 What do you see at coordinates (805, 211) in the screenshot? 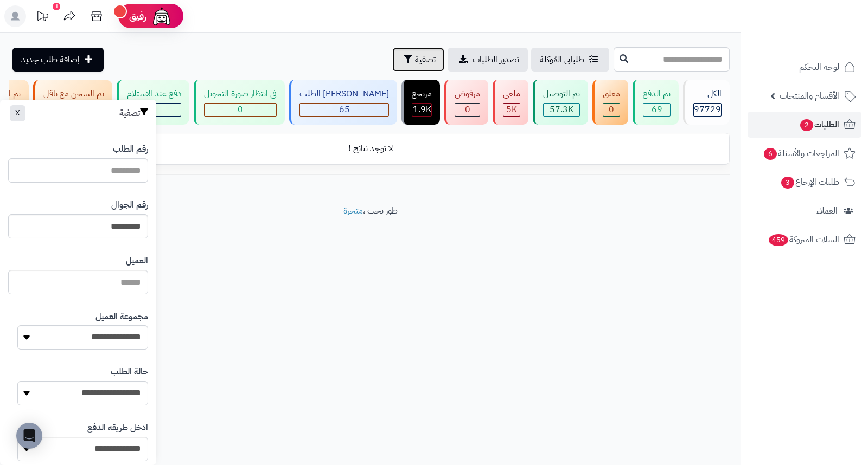
I see `a: العملاء` at bounding box center [805, 211].